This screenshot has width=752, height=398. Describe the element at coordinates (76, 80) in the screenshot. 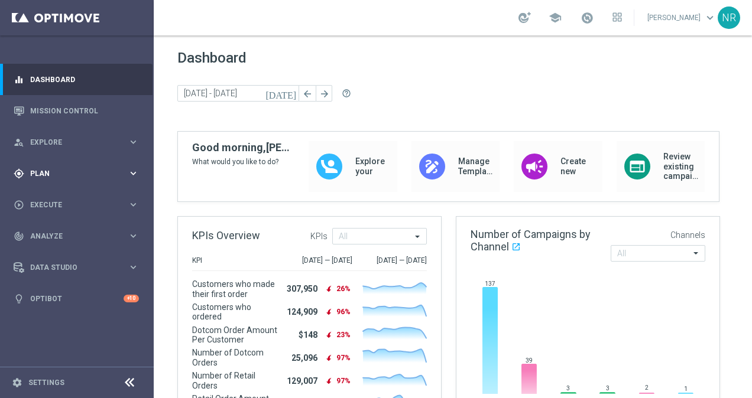

I see `div: equalizer Dashboard` at that location.